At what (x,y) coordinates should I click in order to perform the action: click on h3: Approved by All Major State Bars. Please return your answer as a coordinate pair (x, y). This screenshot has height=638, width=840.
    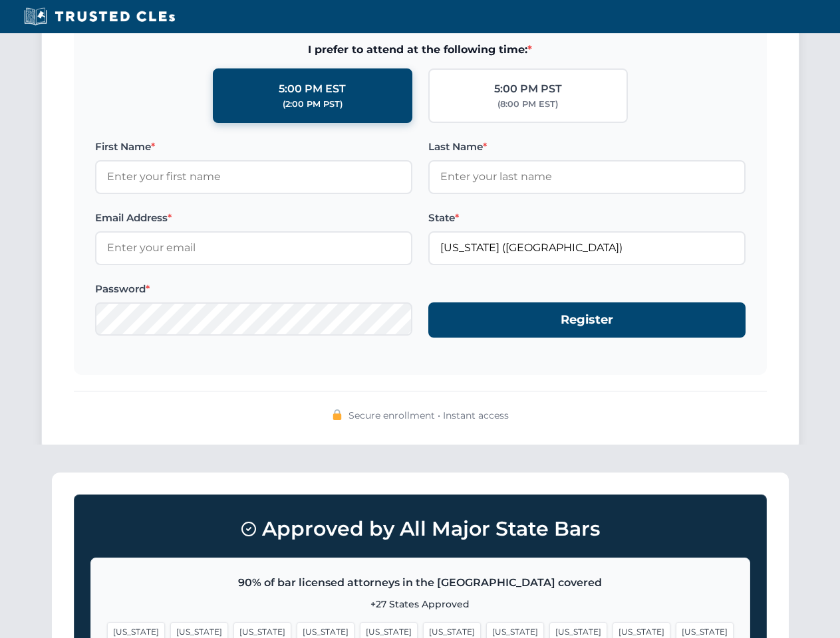
    Looking at the image, I should click on (420, 529).